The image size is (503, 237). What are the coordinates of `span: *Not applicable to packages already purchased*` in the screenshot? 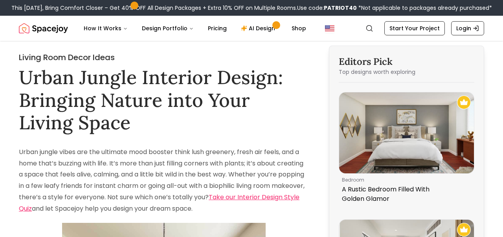 It's located at (424, 8).